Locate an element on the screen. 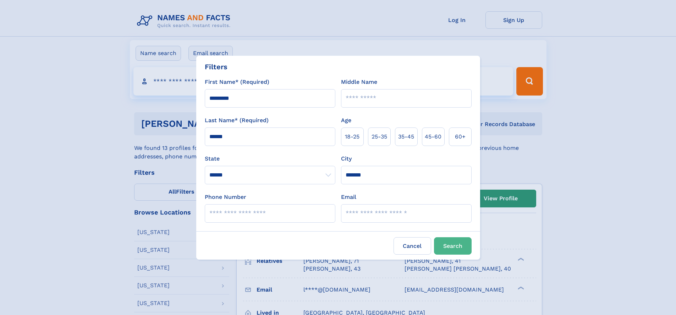 The image size is (676, 315). span: 45‑60 is located at coordinates (433, 137).